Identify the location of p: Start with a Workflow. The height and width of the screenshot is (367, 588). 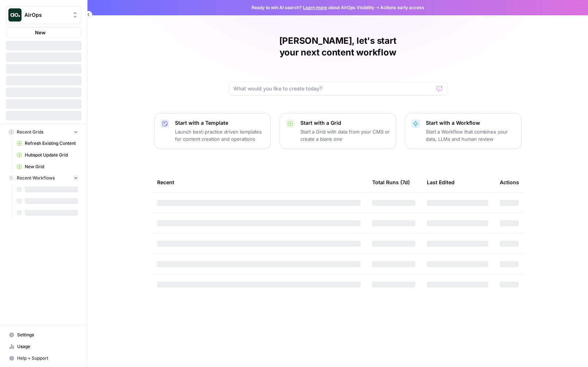
(470, 123).